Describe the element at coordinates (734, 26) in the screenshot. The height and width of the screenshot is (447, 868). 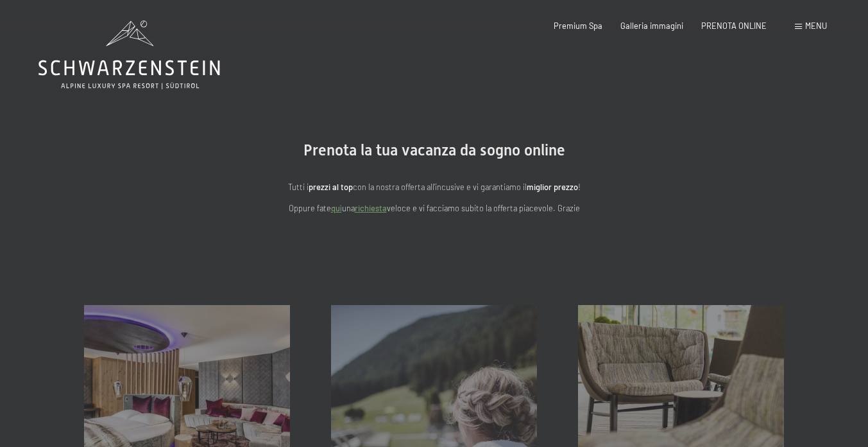
I see `a: PRENOTA ONLINE` at that location.